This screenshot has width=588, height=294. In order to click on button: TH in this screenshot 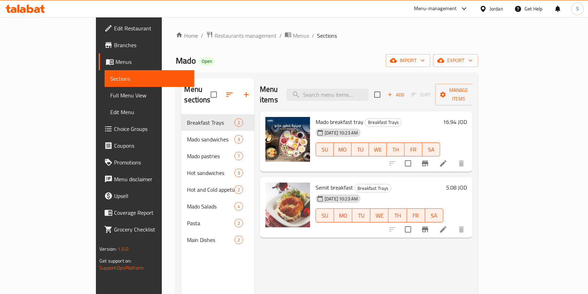, I will do `click(398, 215)`.